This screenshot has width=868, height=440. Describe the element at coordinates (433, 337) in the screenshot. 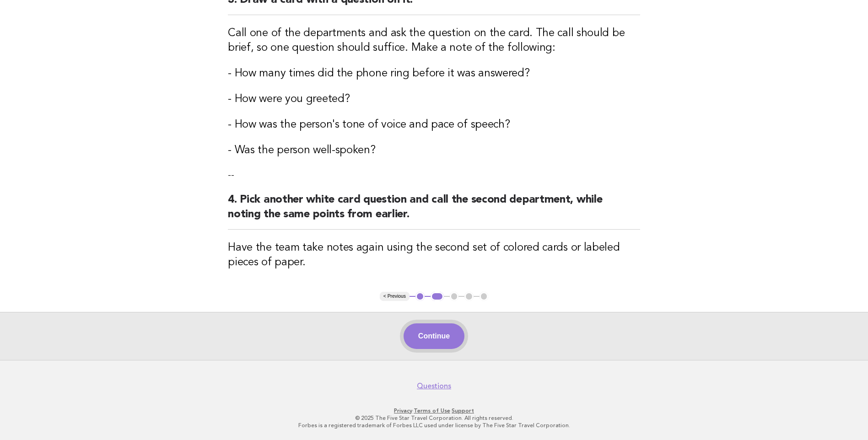

I see `button: Continue` at that location.